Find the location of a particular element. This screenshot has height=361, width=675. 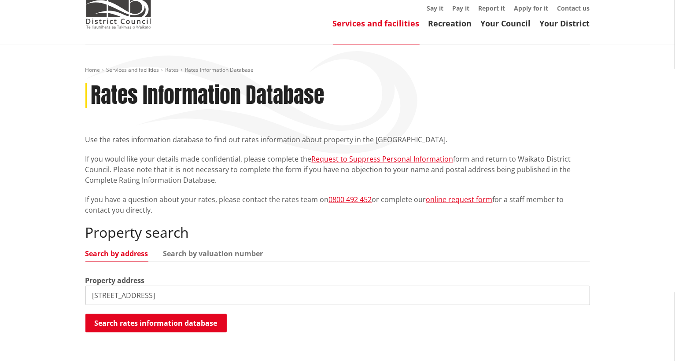

span: Rates Information Database is located at coordinates (220, 70).